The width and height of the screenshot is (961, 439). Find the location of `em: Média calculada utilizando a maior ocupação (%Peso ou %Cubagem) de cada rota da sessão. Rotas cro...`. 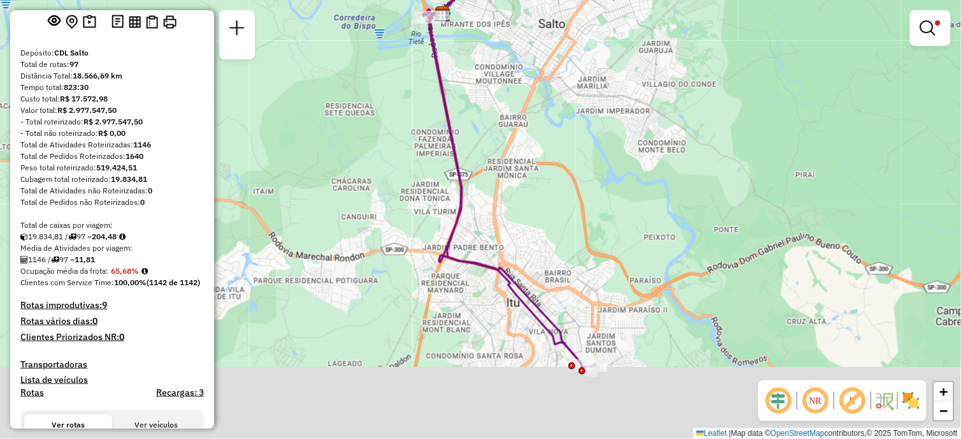

em: Média calculada utilizando a maior ocupação (%Peso ou %Cubagem) de cada rota da sessão. Rotas cro... is located at coordinates (145, 271).